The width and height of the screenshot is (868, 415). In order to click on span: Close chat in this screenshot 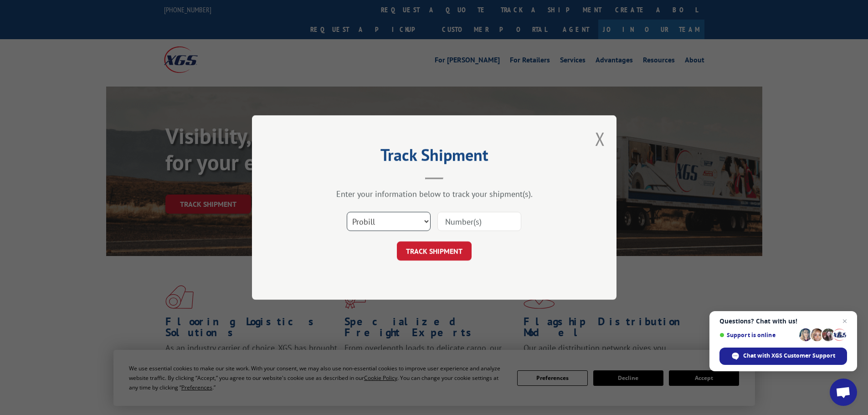, I will do `click(845, 321)`.